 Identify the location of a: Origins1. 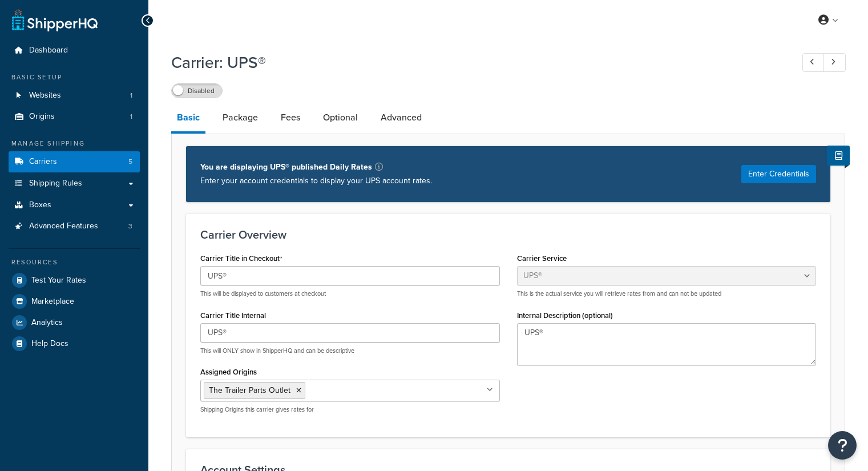
(74, 116).